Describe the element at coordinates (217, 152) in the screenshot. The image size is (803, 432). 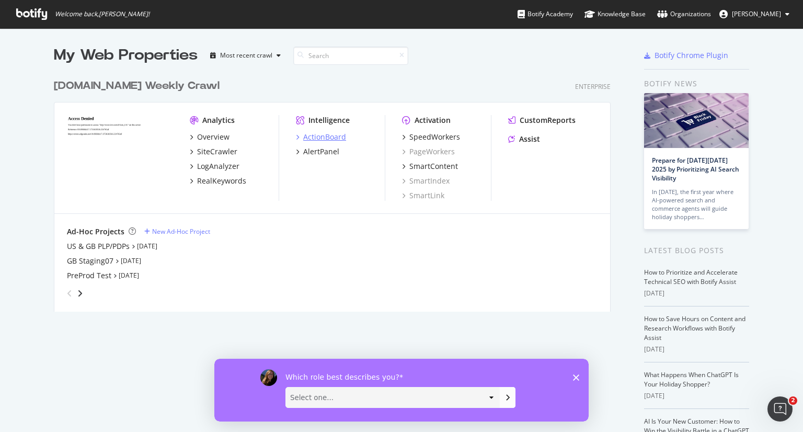
I see `div: SiteCrawler` at that location.